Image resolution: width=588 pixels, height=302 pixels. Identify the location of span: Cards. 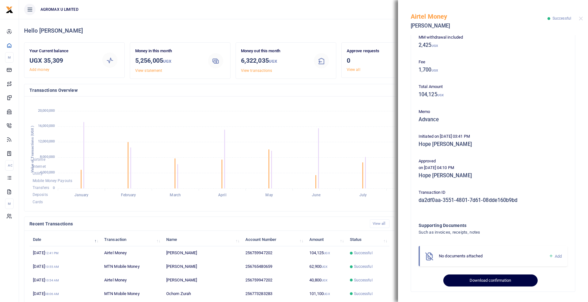
(38, 202).